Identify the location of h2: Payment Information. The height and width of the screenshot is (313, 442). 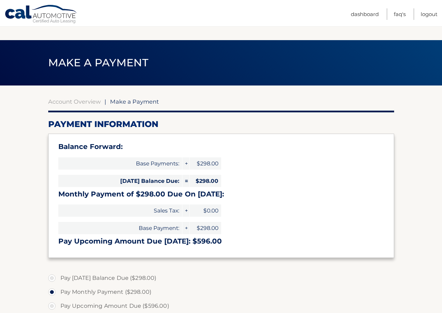
(221, 124).